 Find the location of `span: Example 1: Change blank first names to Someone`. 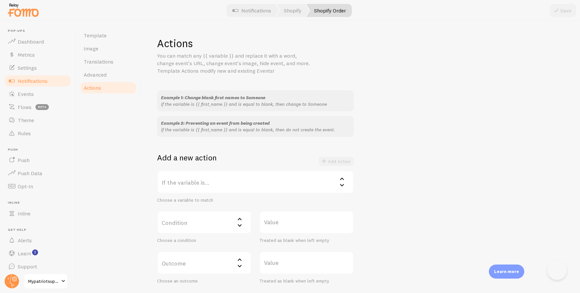

span: Example 1: Change blank first names to Someone is located at coordinates (213, 98).